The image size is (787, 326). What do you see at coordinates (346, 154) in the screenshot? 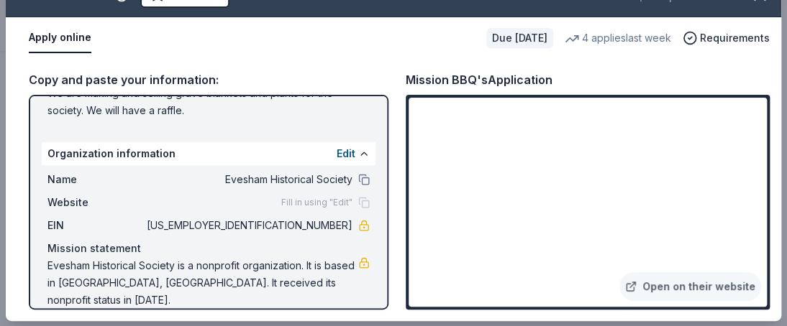
I see `button: Edit` at bounding box center [346, 154].